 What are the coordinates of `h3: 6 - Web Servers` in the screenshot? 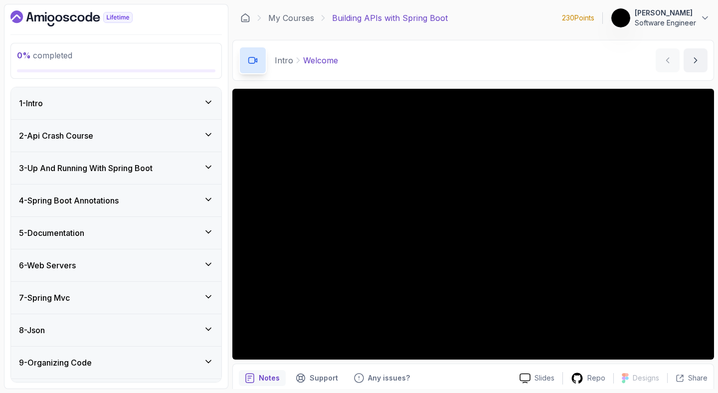 It's located at (47, 265).